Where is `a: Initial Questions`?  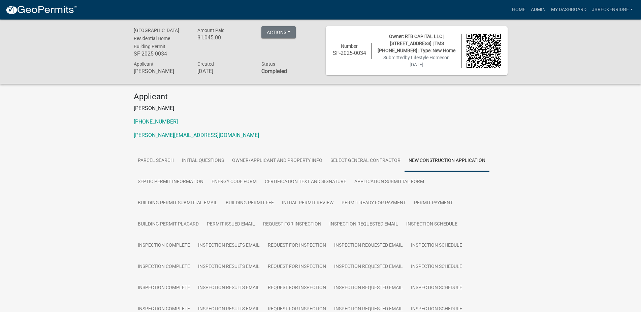
a: Initial Questions is located at coordinates (203, 161).